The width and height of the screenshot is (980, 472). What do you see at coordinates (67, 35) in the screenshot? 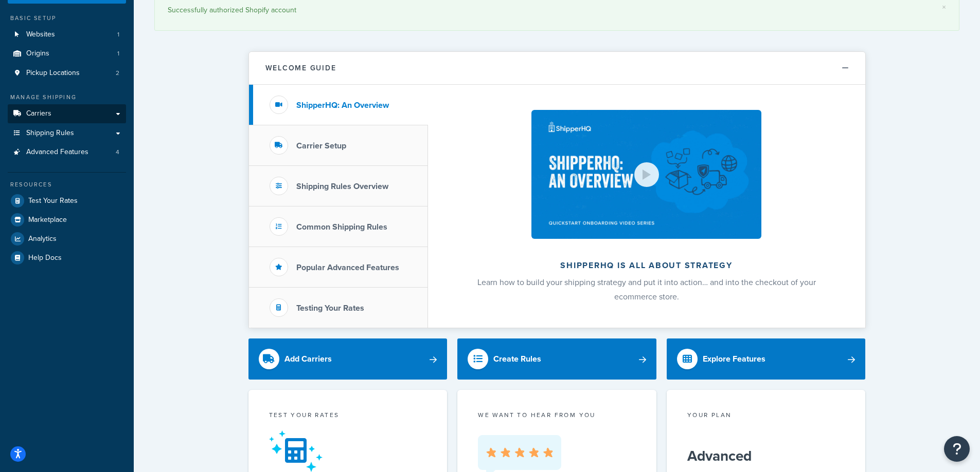
I see `li: Websites` at bounding box center [67, 35].